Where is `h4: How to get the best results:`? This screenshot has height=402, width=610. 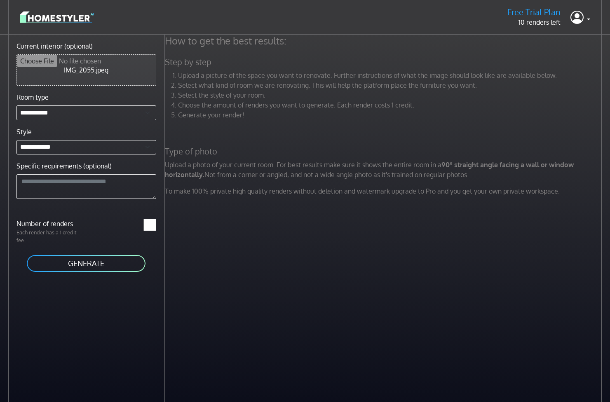
h4: How to get the best results: is located at coordinates (384, 41).